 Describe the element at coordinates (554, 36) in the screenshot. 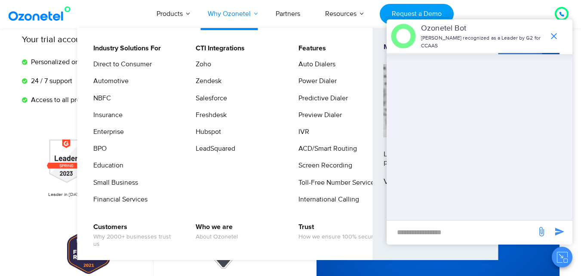

I see `span: end chat or minimize` at that location.